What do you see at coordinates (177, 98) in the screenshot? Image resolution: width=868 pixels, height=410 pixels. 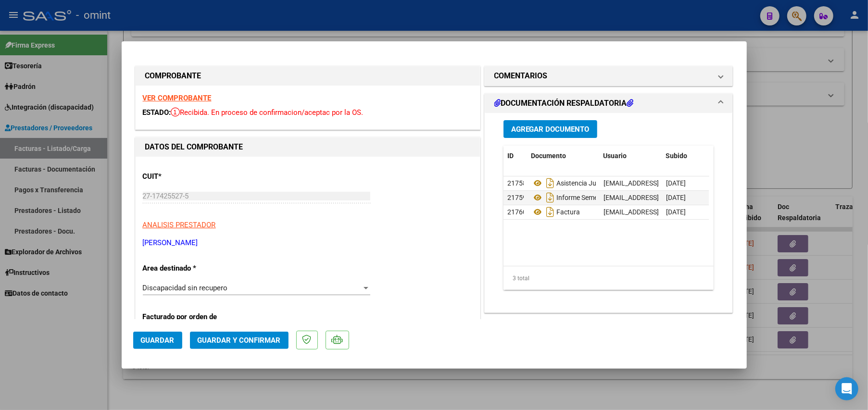 I see `a: VER COMPROBANTE` at bounding box center [177, 98].